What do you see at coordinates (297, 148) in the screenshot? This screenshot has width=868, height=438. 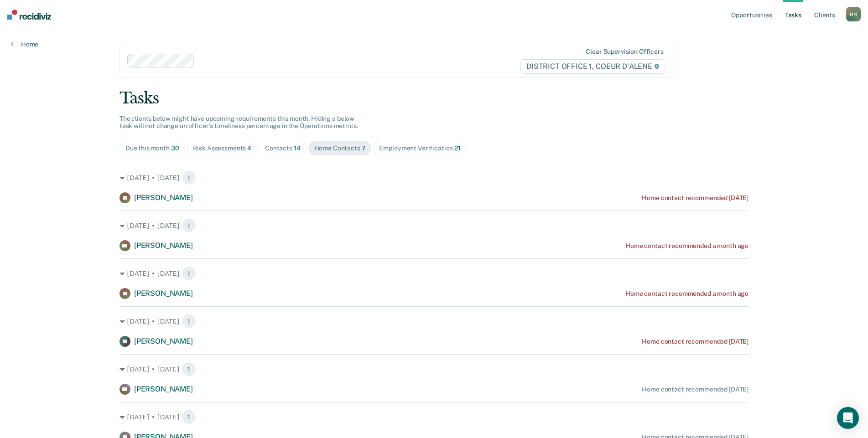 I see `span: 14` at bounding box center [297, 148].